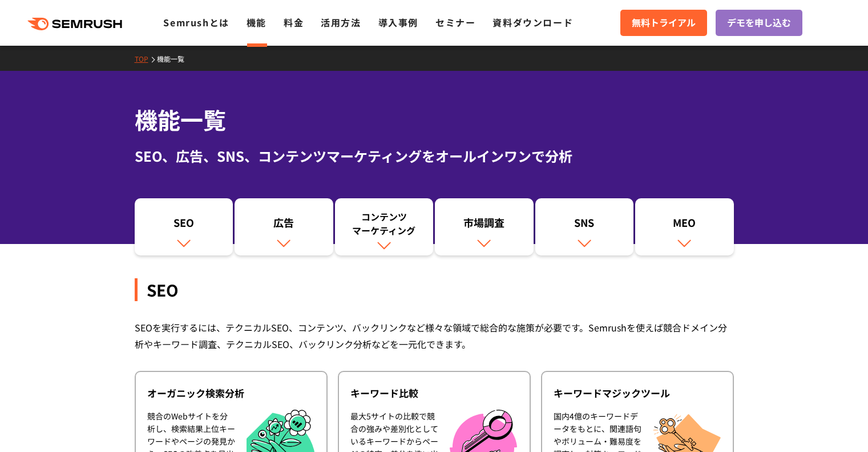  I want to click on a: MEO, so click(685, 227).